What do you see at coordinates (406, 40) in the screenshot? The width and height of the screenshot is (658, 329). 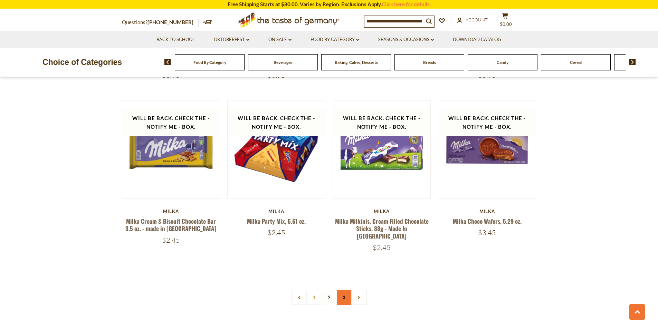 I see `a: Seasons & Occasions` at bounding box center [406, 40].